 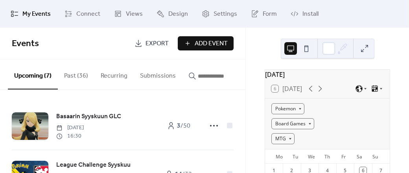 What do you see at coordinates (33, 74) in the screenshot?
I see `button: Upcoming (7)` at bounding box center [33, 74].